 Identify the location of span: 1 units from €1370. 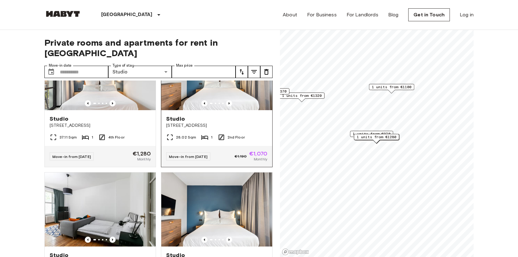
(267, 91).